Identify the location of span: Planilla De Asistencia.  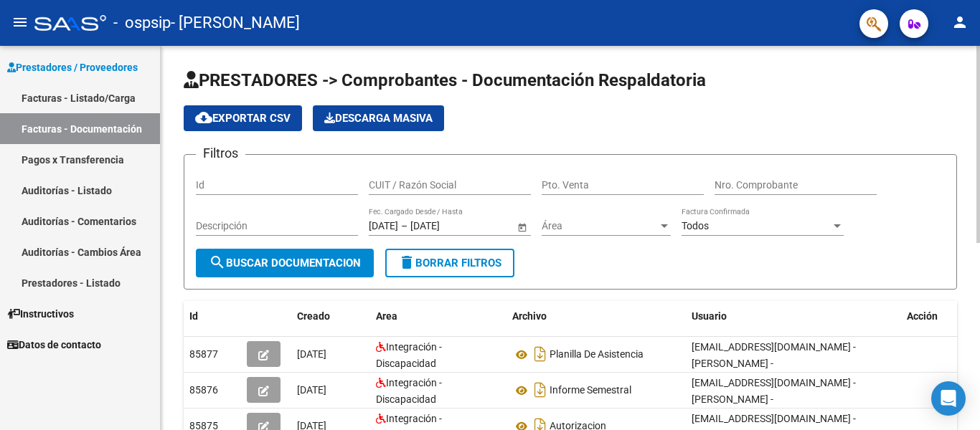
(596, 355).